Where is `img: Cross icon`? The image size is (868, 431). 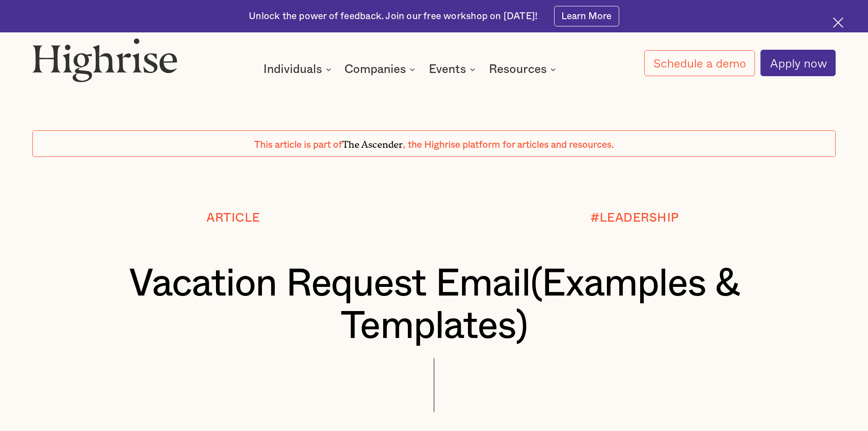
img: Cross icon is located at coordinates (838, 22).